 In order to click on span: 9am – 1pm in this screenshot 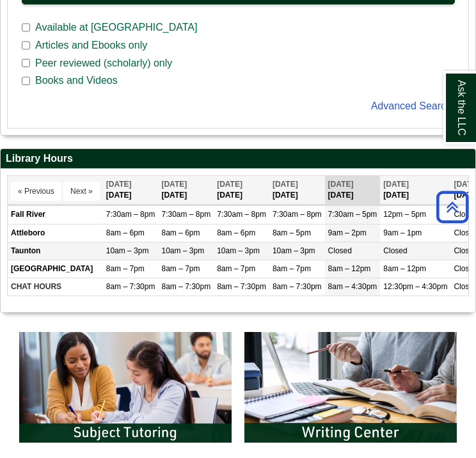, I will do `click(402, 233)`.